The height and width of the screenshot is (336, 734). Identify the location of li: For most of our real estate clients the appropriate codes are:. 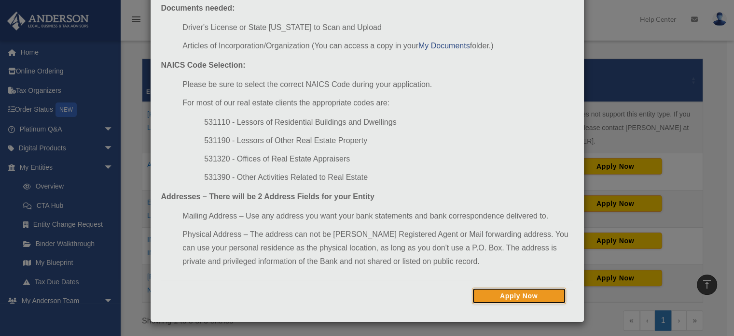
(378, 103).